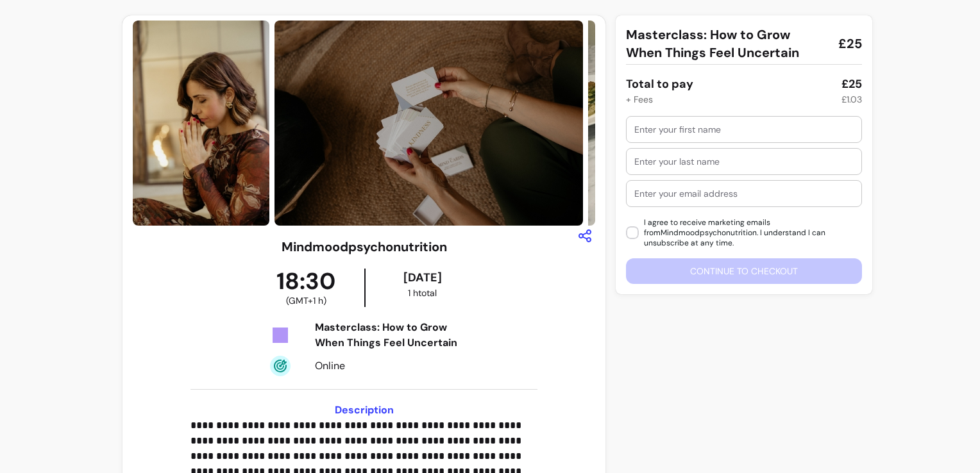 Image resolution: width=980 pixels, height=473 pixels. I want to click on div: + Fees, so click(639, 100).